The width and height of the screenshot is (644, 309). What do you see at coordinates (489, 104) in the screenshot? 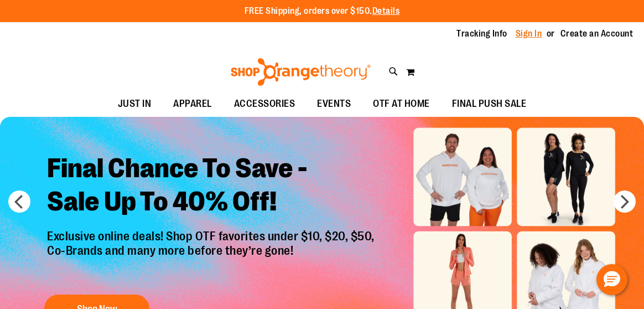
I see `a: FINAL PUSH SALE` at bounding box center [489, 104].